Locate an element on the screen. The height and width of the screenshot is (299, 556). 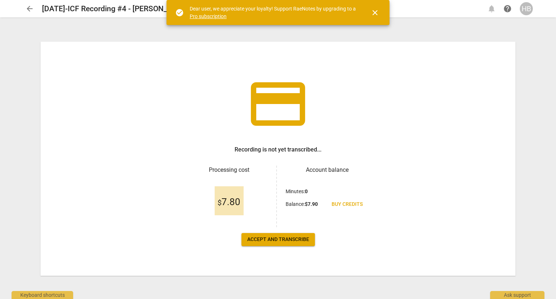
button: Accept and transcribe is located at coordinates (278, 239).